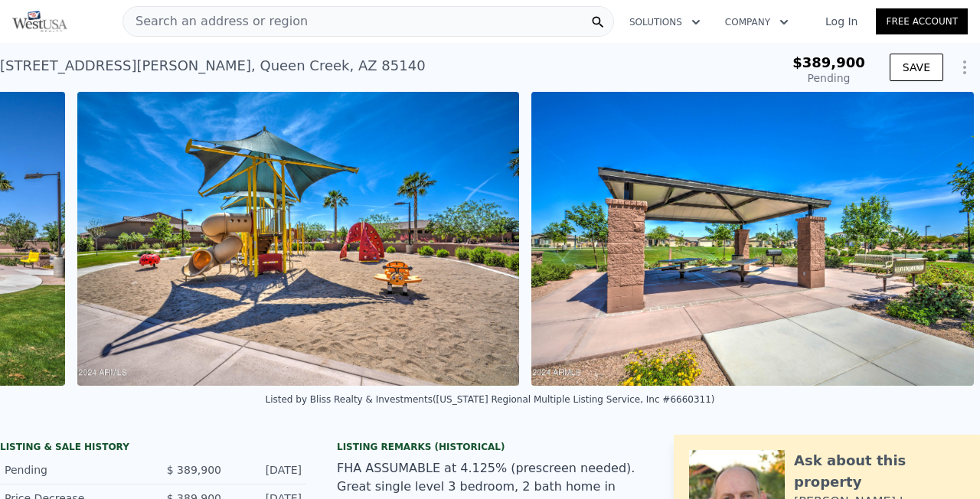 This screenshot has width=980, height=499. I want to click on span: $ 389,900, so click(193, 470).